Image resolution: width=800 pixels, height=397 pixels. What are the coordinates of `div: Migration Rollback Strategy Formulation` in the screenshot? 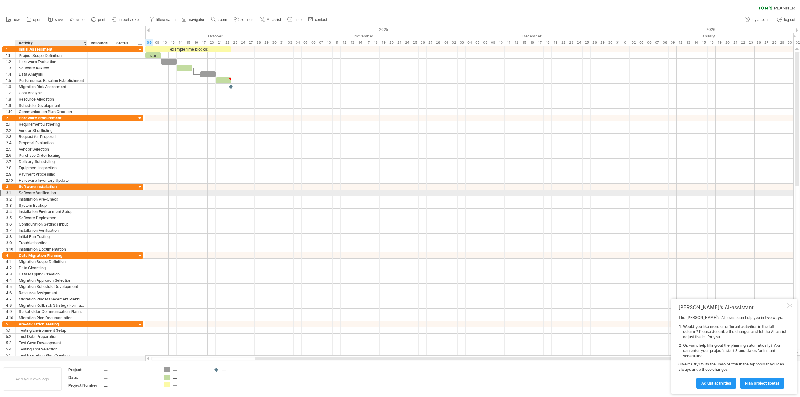 It's located at (52, 305).